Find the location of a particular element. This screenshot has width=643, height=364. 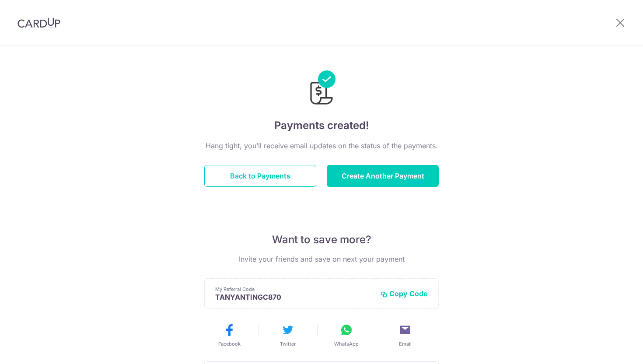

span: WhatsApp is located at coordinates (347, 344).